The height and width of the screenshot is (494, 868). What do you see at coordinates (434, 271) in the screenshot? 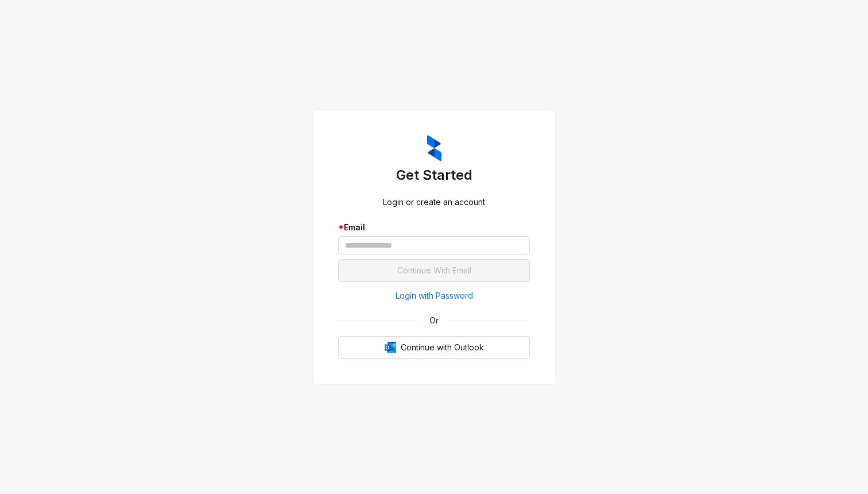
I see `button: Continue With Email` at bounding box center [434, 271].